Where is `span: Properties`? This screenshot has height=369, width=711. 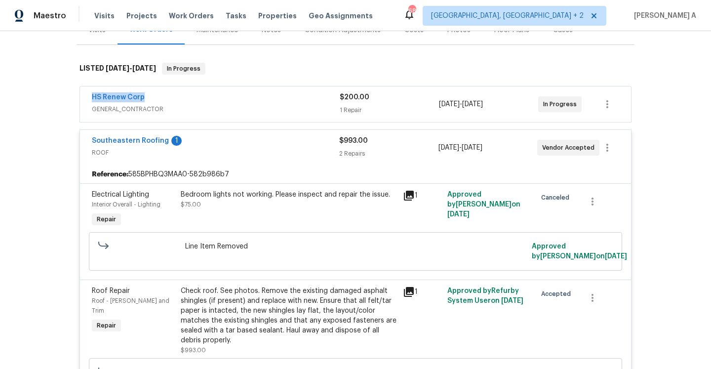 span: Properties is located at coordinates (278, 16).